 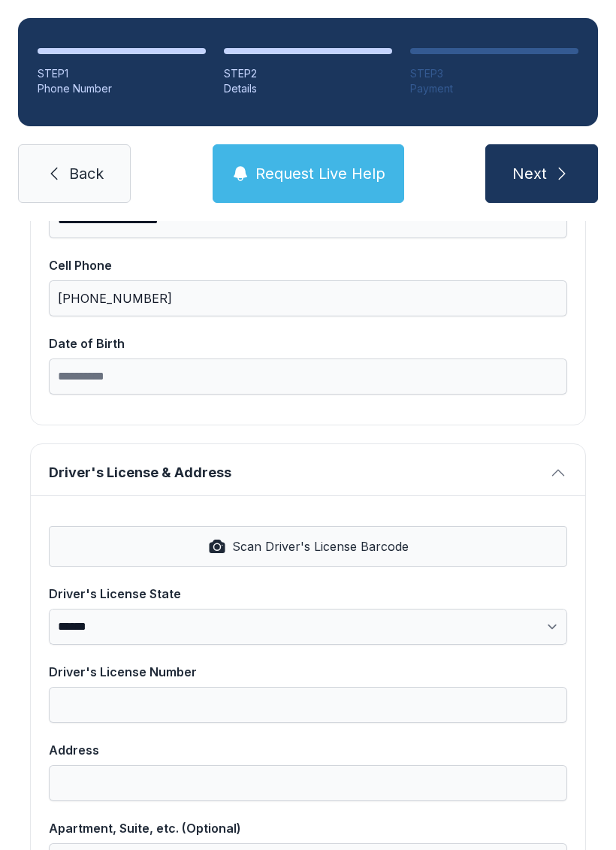 I want to click on div: Date of Birth, so click(x=308, y=344).